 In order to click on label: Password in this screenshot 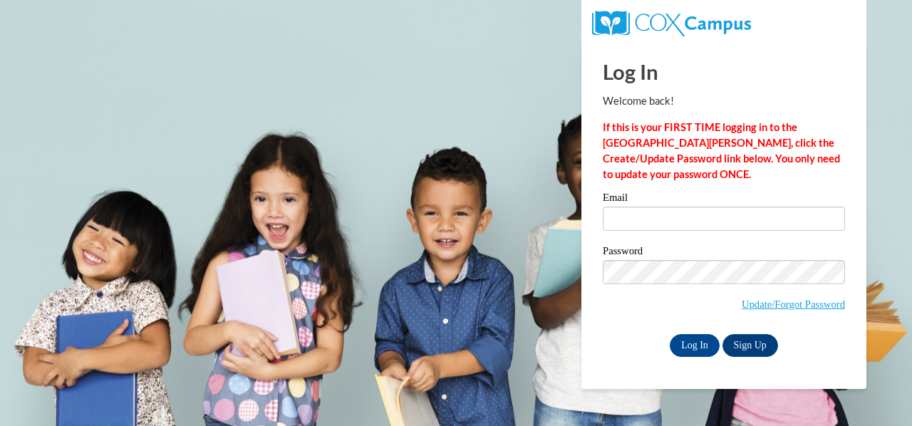, I will do `click(724, 253)`.